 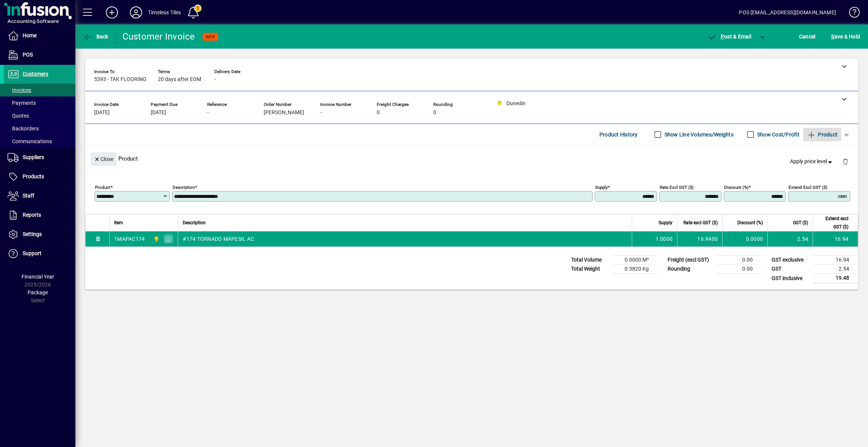 I want to click on a: Invoices, so click(x=40, y=90).